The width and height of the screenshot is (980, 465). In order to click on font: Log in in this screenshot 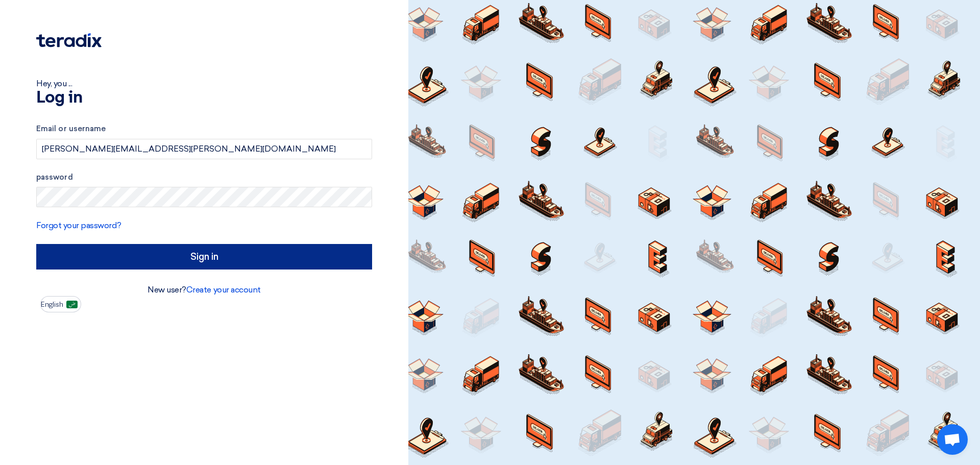, I will do `click(59, 98)`.